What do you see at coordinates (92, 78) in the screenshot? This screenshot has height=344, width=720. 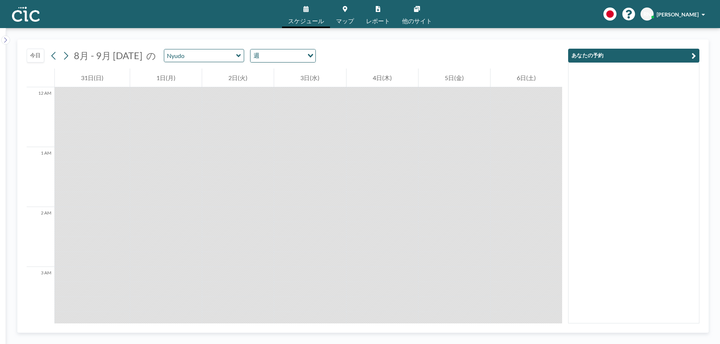 I see `div: 31日(日)` at bounding box center [92, 78].